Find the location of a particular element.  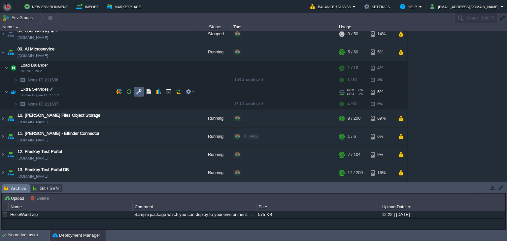

button: Delete is located at coordinates (40, 198).